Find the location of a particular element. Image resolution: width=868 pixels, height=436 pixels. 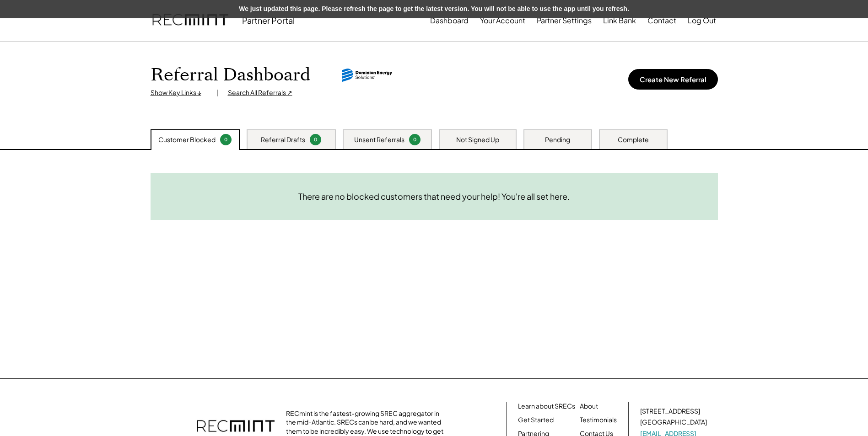

div: Complete is located at coordinates (633, 140).